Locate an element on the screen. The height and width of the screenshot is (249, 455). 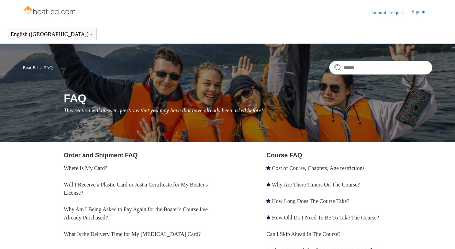
li: Boat-Ed is located at coordinates (31, 67).